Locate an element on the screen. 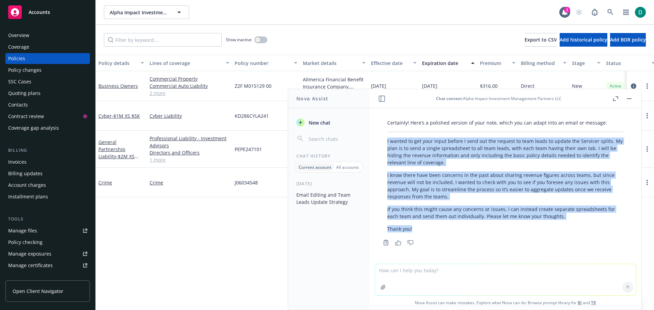 Image resolution: width=654 pixels, height=310 pixels. span: - $1M XS $5K is located at coordinates (126, 116).